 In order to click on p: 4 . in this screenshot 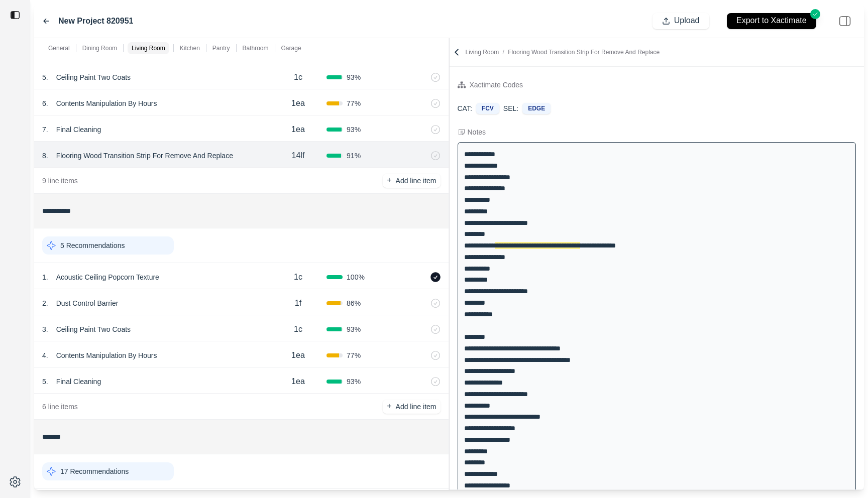, I will do `click(45, 356)`.